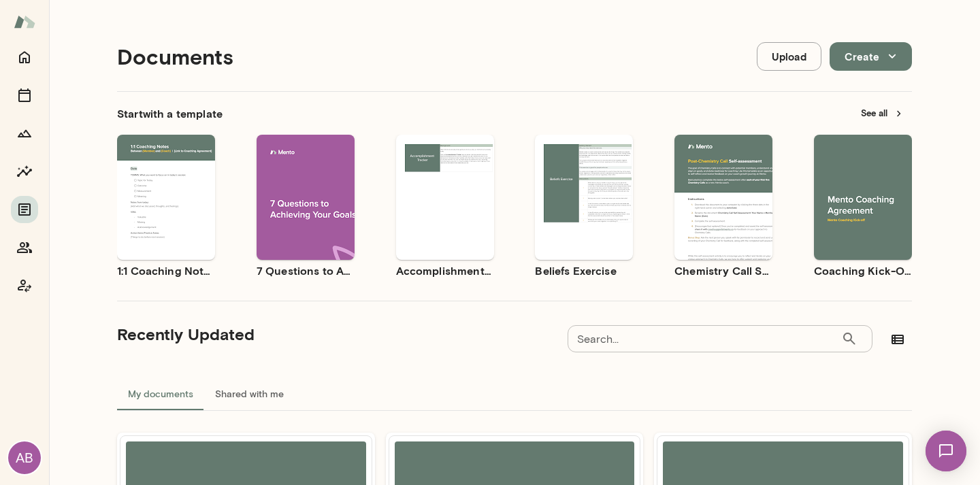 The image size is (980, 485). What do you see at coordinates (24, 171) in the screenshot?
I see `button: Insights` at bounding box center [24, 171].